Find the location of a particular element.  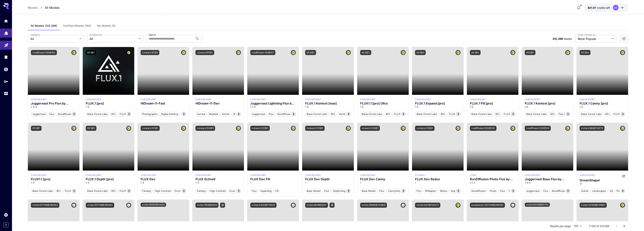

button: Surreal is located at coordinates (201, 114).